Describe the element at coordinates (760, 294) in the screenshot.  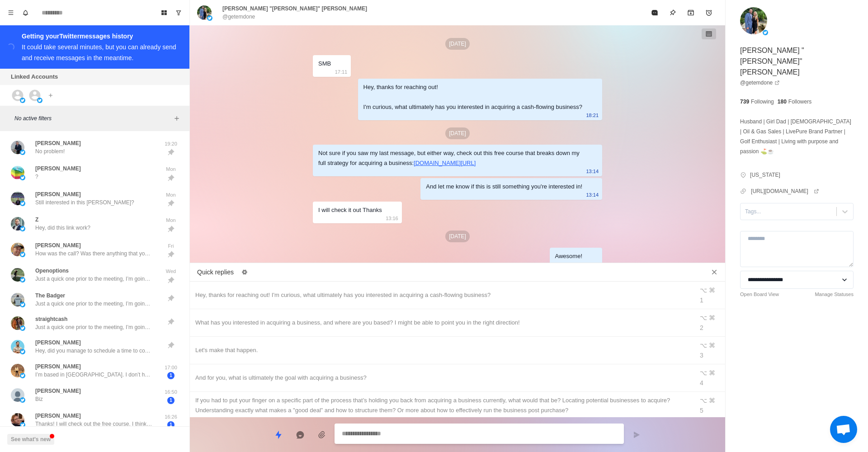
I see `a: Open Board View` at that location.